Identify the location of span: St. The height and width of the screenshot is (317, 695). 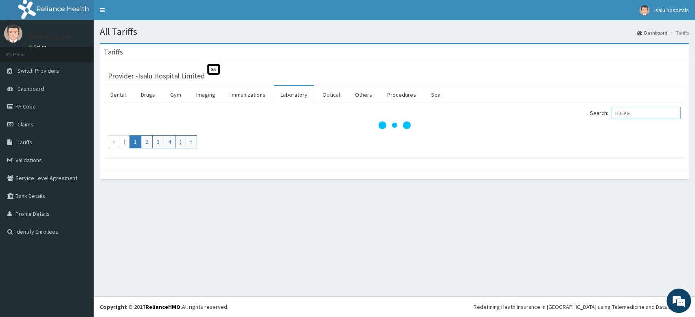
(213, 69).